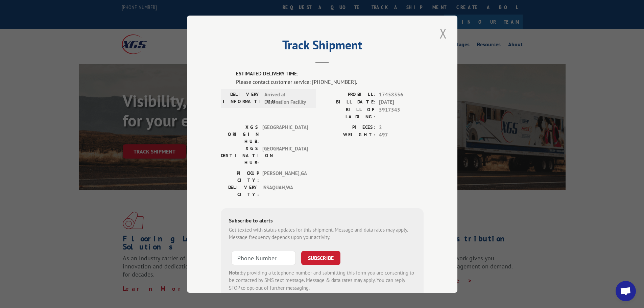  What do you see at coordinates (401, 127) in the screenshot?
I see `span: 2` at bounding box center [401, 127].